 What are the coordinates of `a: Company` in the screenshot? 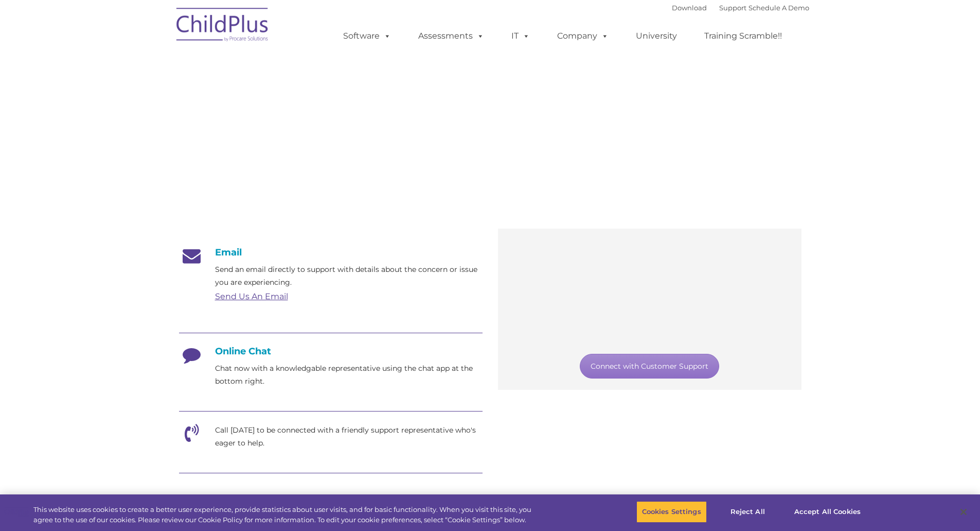 It's located at (583, 36).